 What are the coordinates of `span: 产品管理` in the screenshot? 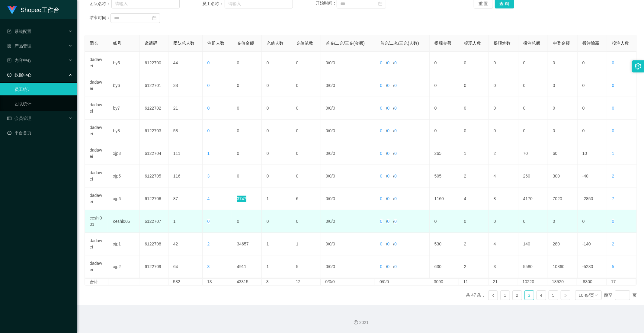 It's located at (19, 46).